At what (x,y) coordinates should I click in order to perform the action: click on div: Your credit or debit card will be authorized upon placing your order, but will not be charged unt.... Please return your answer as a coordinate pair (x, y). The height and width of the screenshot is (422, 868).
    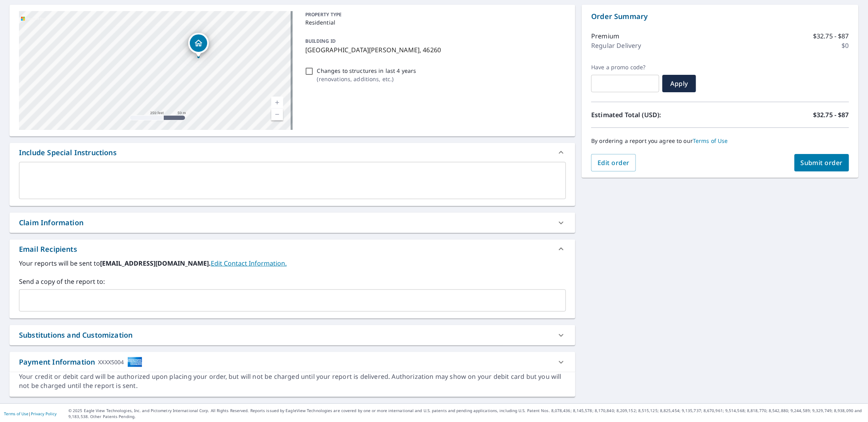
    Looking at the image, I should click on (292, 381).